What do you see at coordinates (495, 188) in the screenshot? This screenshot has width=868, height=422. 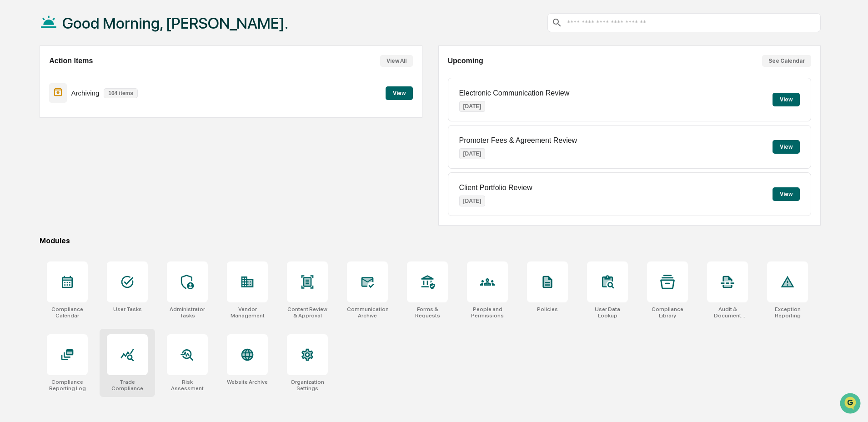 I see `p: Client Portfolio Review` at bounding box center [495, 188].